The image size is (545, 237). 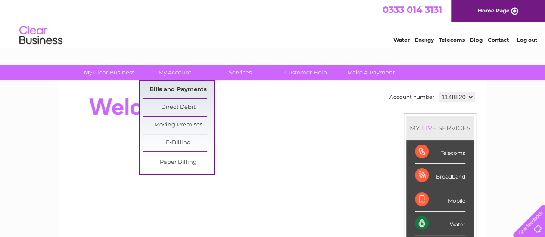 I want to click on a: Blog, so click(x=476, y=40).